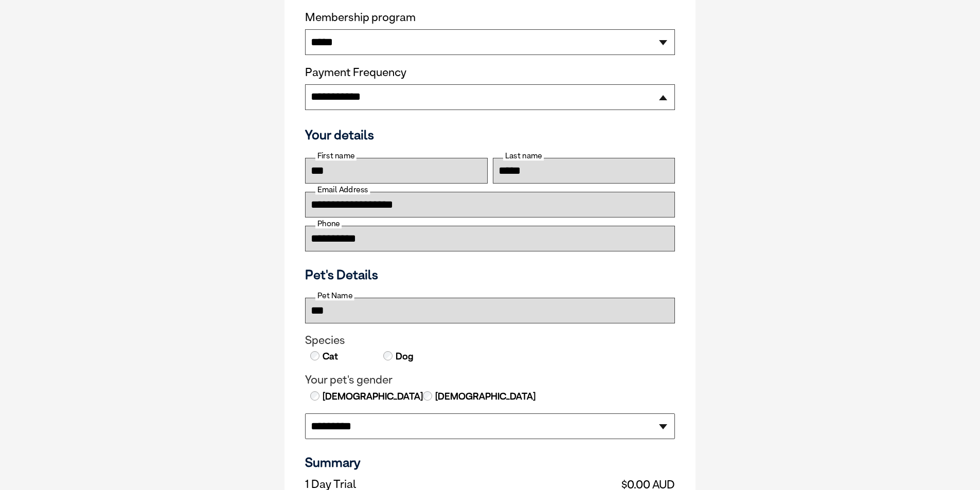 The height and width of the screenshot is (490, 980). I want to click on h3: Summary, so click(490, 462).